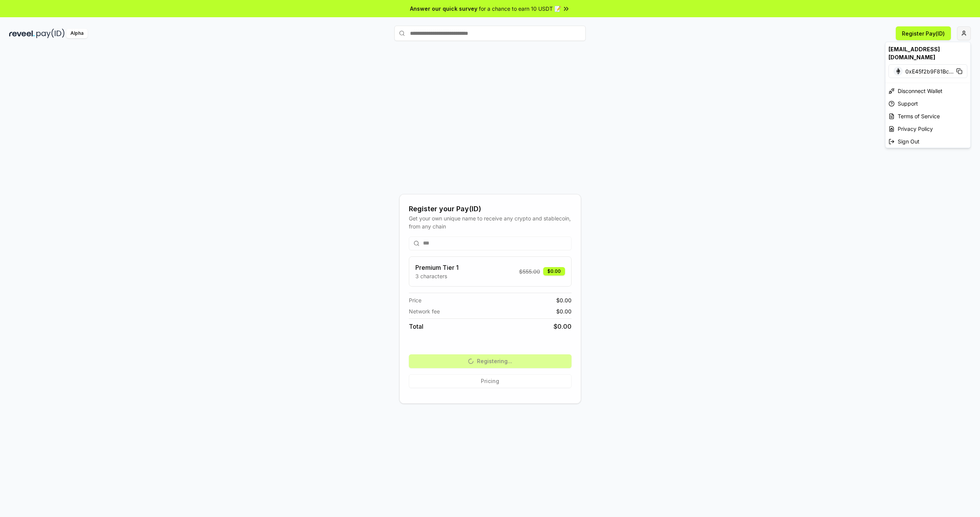  Describe the element at coordinates (927, 103) in the screenshot. I see `a: Support` at that location.